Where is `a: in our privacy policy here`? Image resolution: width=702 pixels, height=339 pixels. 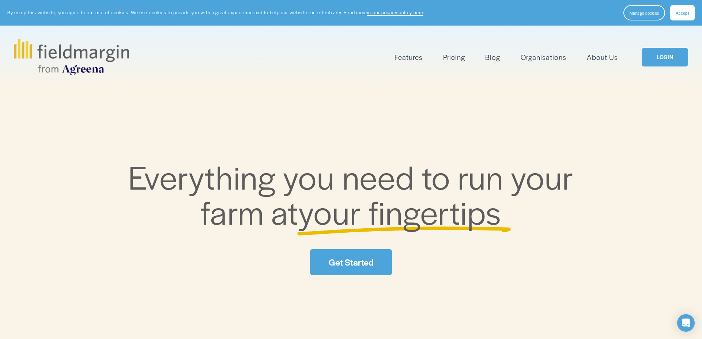
a: in our privacy policy here is located at coordinates (395, 12).